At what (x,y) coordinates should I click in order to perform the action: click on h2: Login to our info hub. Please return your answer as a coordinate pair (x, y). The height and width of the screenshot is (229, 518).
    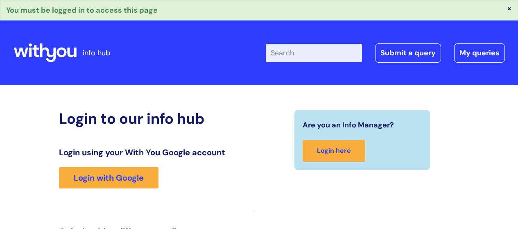
    Looking at the image, I should click on (156, 118).